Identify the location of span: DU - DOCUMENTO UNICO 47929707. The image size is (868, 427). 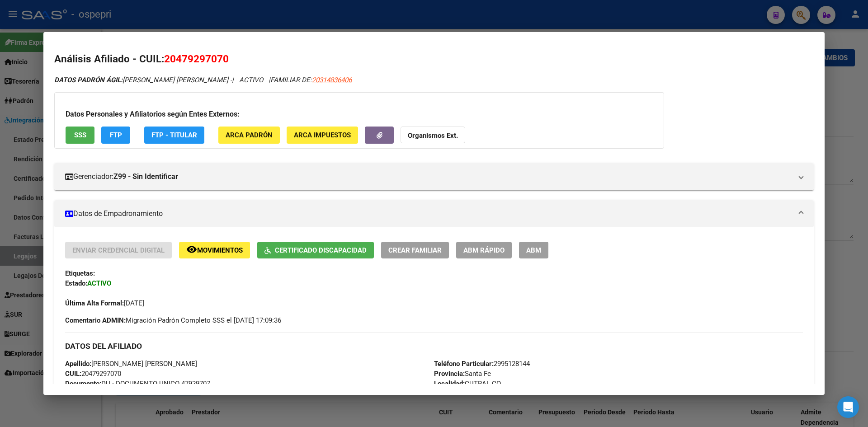
(137, 383).